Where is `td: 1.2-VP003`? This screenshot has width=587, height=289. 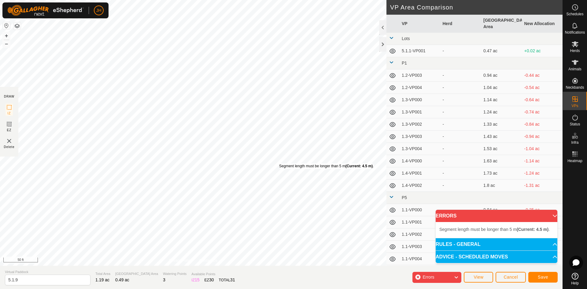 td: 1.2-VP003 is located at coordinates (420, 76).